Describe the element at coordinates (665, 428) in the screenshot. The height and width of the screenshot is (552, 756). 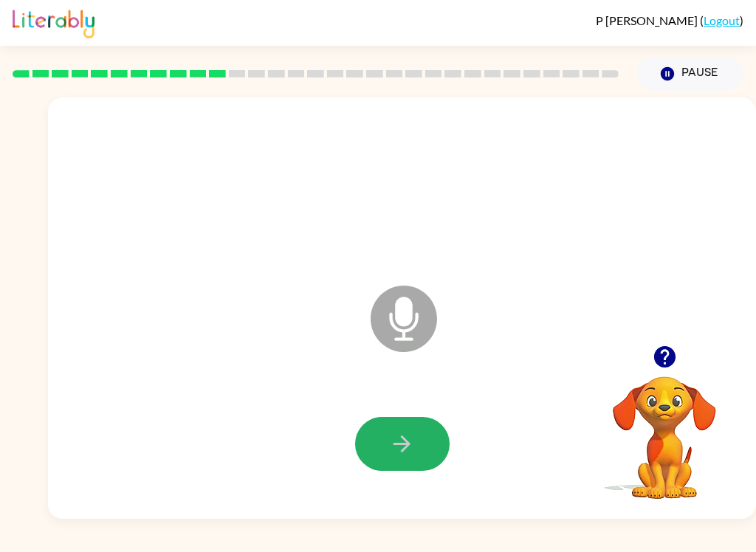
I see `video: Your browser must support playing .mp4 files to use Literably. Please try using another browser.` at that location.